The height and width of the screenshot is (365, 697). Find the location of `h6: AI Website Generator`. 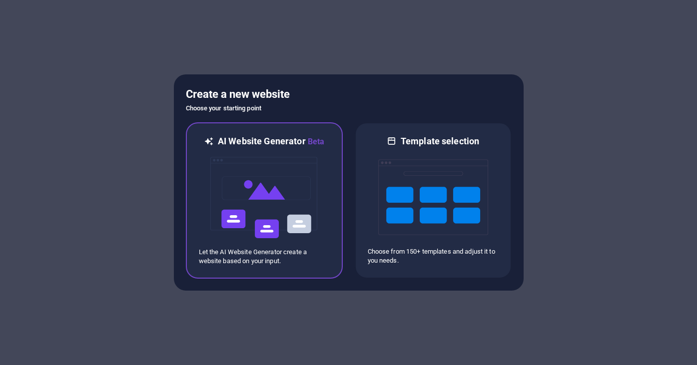

h6: AI Website Generator is located at coordinates (271, 141).